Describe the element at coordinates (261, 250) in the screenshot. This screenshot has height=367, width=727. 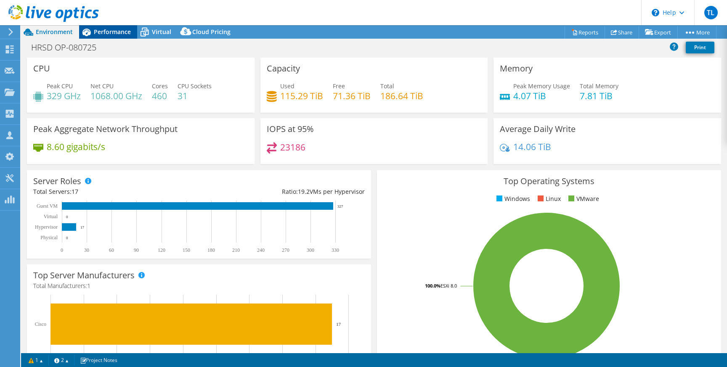
I see `text: 240` at that location.